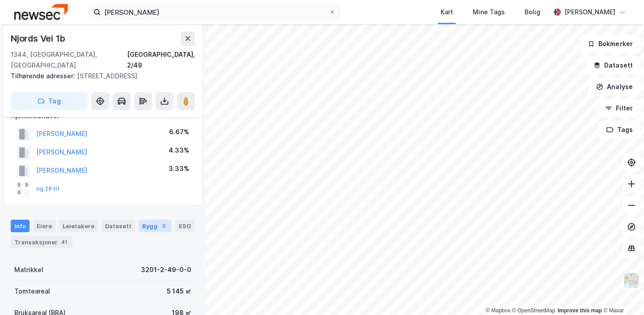  I want to click on div: 3.33%, so click(179, 169).